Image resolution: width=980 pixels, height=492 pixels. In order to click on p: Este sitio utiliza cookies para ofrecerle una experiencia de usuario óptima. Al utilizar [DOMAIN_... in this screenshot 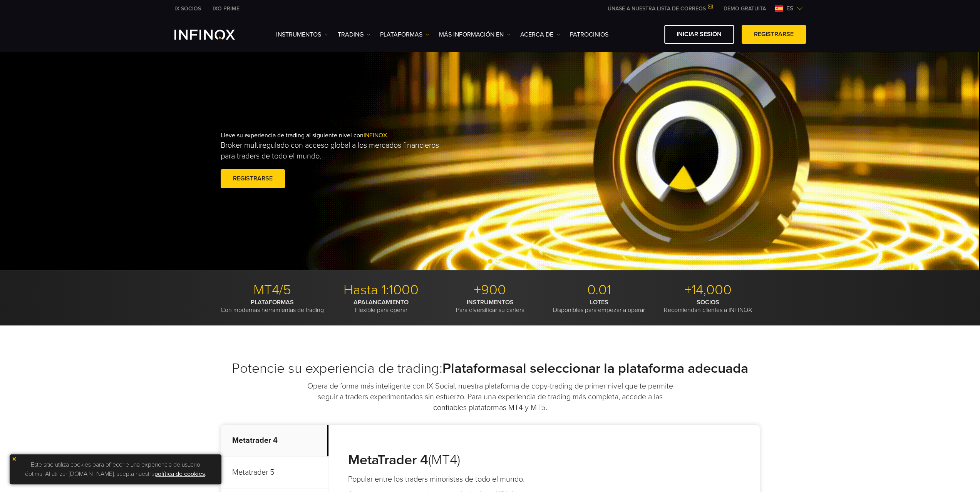, I will do `click(115, 470)`.